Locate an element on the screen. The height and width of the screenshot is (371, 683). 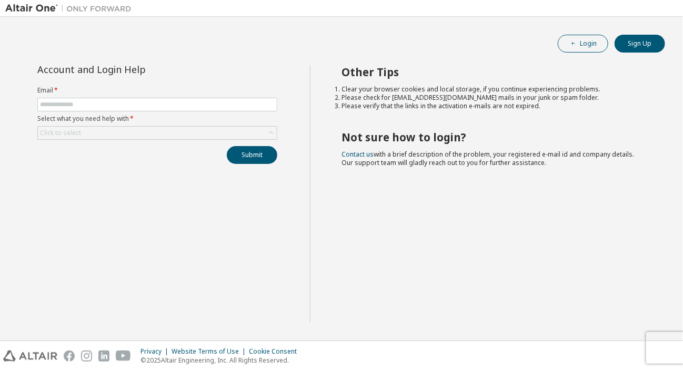
div: Privacy is located at coordinates (156, 352).